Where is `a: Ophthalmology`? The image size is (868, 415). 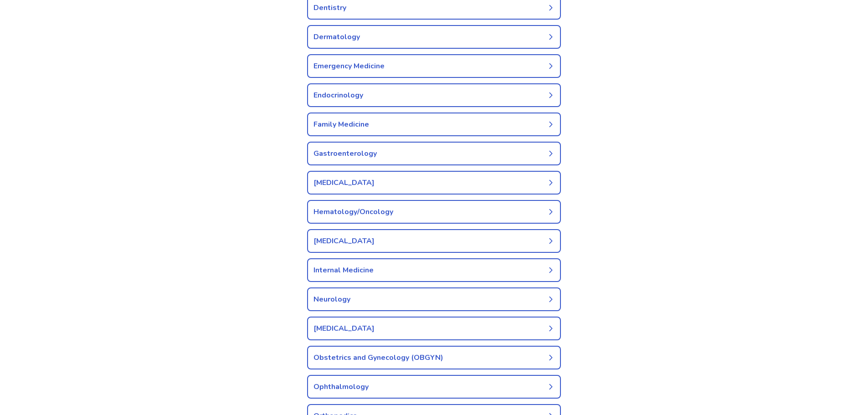 a: Ophthalmology is located at coordinates (433, 387).